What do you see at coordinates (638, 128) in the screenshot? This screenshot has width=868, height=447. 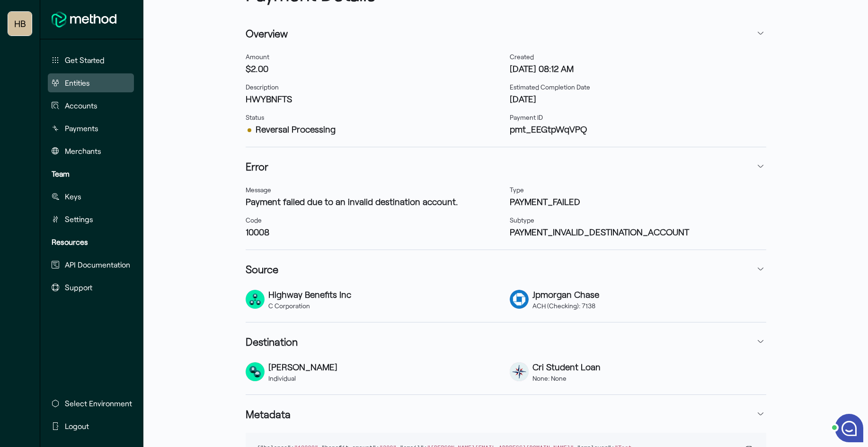 I see `h3: pmt_EEGtpWqVPQ` at bounding box center [638, 128].